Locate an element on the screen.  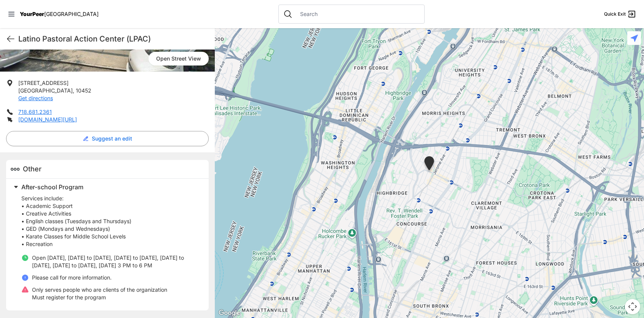
p: Please call for more information. is located at coordinates (72, 278).